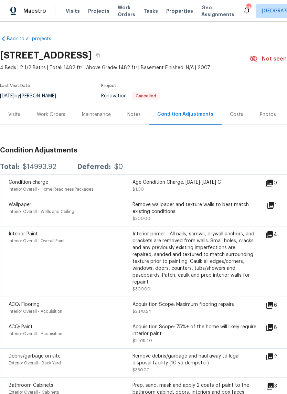  Describe the element at coordinates (41, 211) in the screenshot. I see `span: Interior Overall - Walls and Ceiling` at that location.